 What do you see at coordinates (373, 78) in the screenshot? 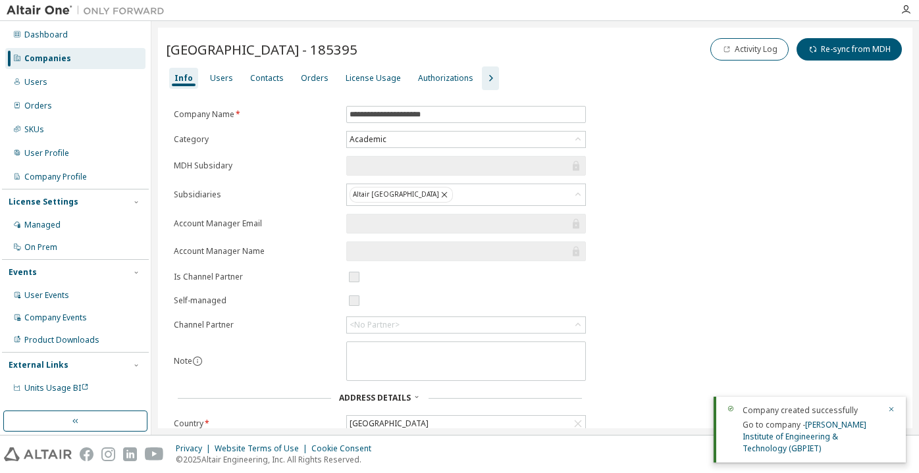
I see `div: License Usage` at bounding box center [373, 78].